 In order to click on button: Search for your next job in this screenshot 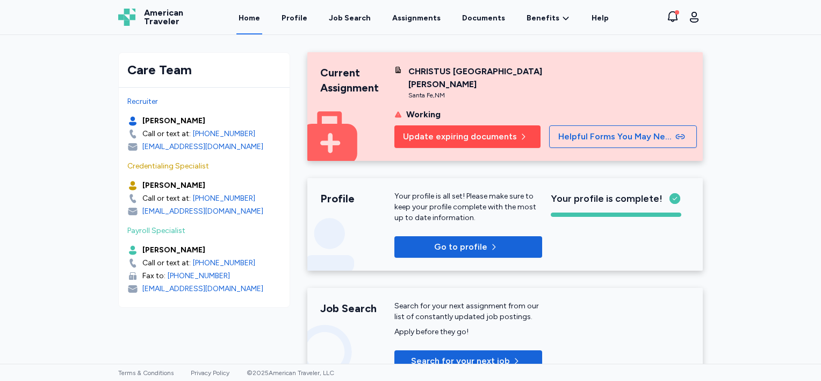, I will do `click(468, 361)`.